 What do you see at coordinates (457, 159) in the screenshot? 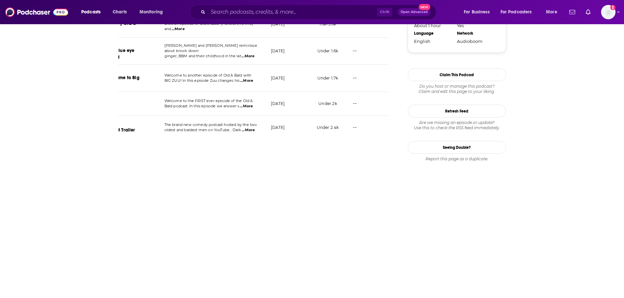
I see `div: Report this page as a duplicate.` at bounding box center [457, 159].